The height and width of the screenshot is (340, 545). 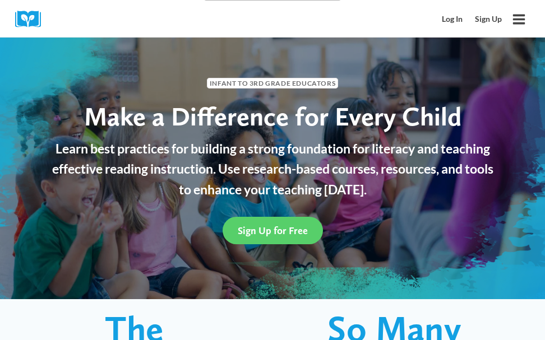 What do you see at coordinates (272, 230) in the screenshot?
I see `a: Sign Up for Free` at bounding box center [272, 230].